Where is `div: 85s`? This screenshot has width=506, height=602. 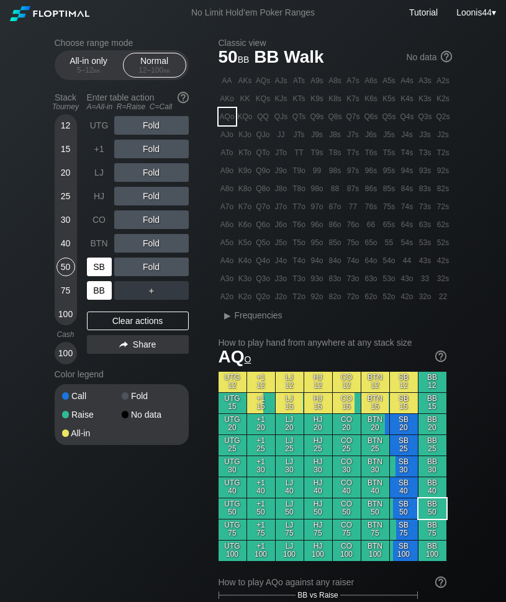 div: 85s is located at coordinates (389, 189).